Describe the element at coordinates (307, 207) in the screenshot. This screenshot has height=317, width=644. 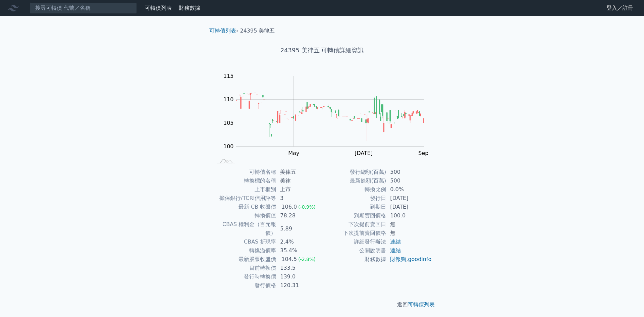
I see `span: (-0.9%)` at that location.